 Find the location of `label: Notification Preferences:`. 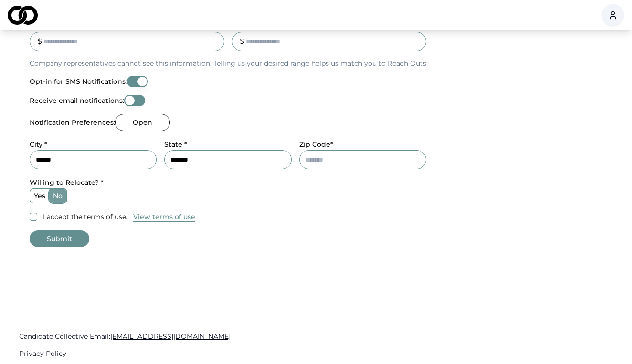

label: Notification Preferences: is located at coordinates (72, 123).